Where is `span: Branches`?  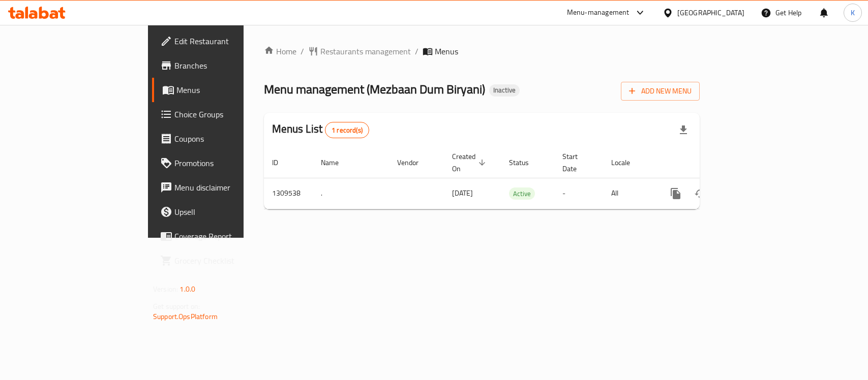
span: Branches is located at coordinates (229, 66).